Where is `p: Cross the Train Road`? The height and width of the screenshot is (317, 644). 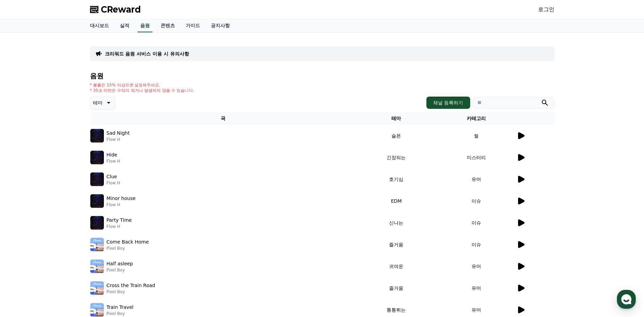 p: Cross the Train Road is located at coordinates (131, 285).